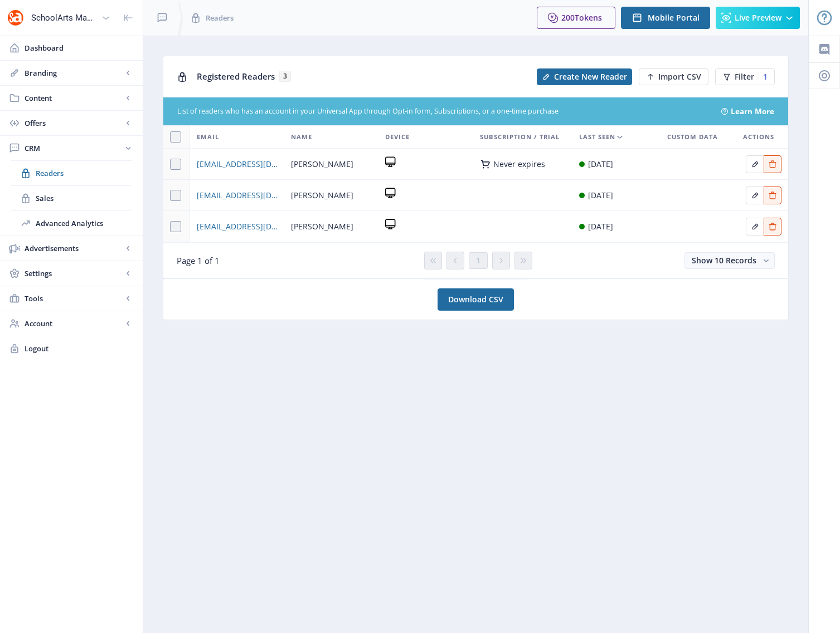 The width and height of the screenshot is (840, 633). I want to click on a: Learn More, so click(752, 112).